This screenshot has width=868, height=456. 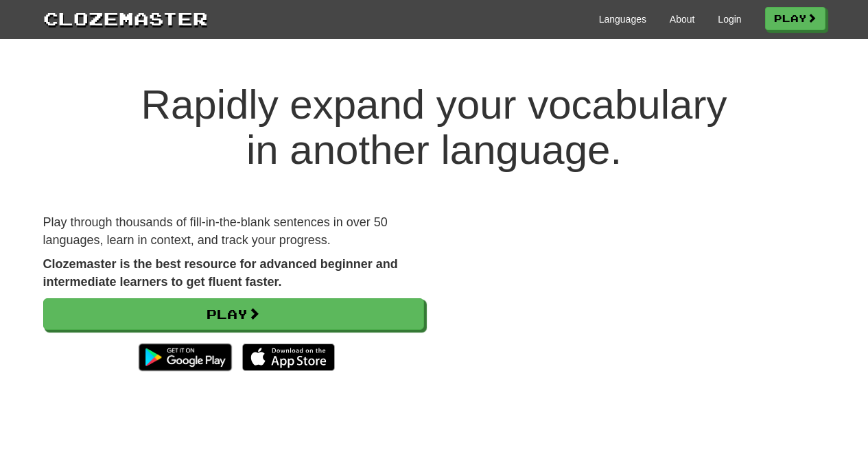 What do you see at coordinates (185, 357) in the screenshot?
I see `img: Get it on Google Play` at bounding box center [185, 357].